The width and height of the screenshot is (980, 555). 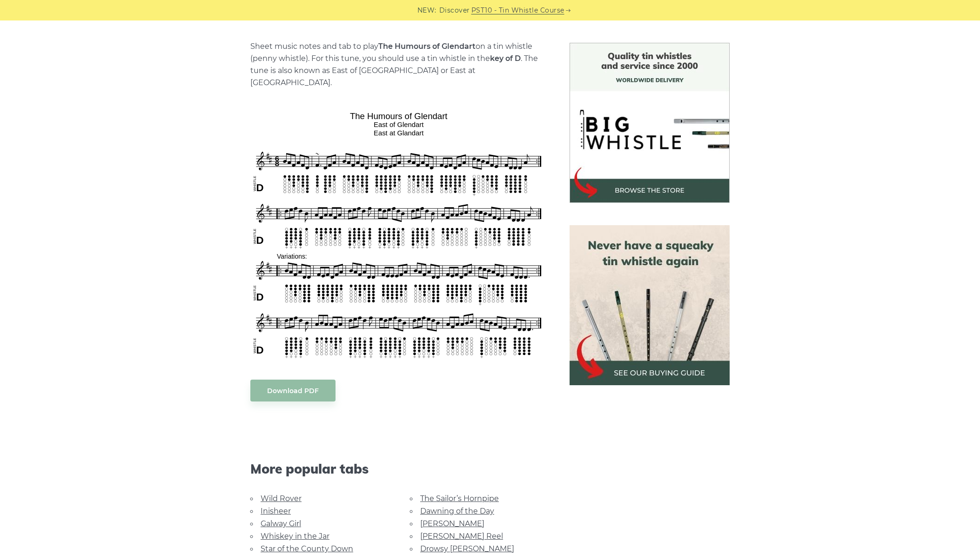 What do you see at coordinates (399, 469) in the screenshot?
I see `span: More popular tabs` at bounding box center [399, 469].